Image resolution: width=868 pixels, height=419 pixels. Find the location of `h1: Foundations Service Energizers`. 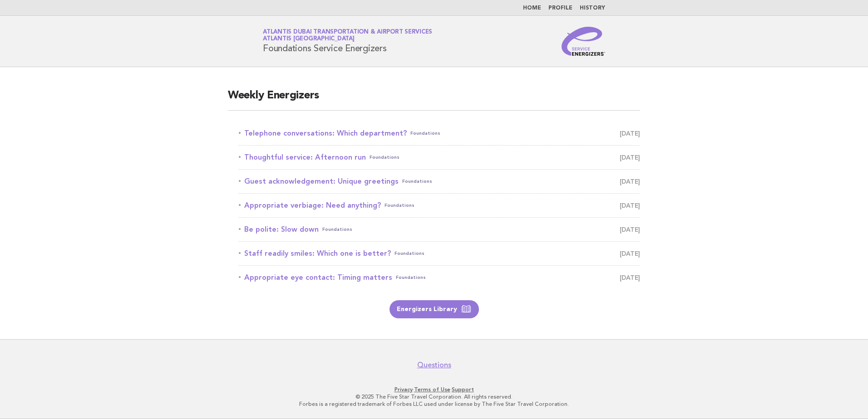

h1: Foundations Service Energizers is located at coordinates (347, 42).